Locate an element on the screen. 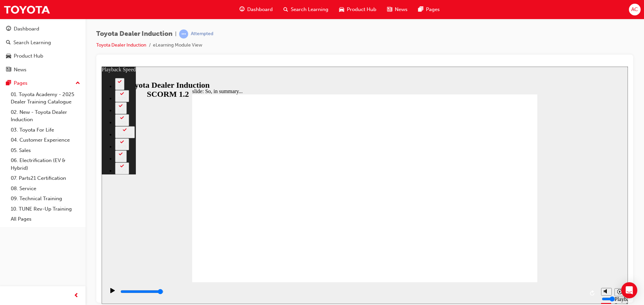 The image size is (644, 305). div: News is located at coordinates (20, 70).